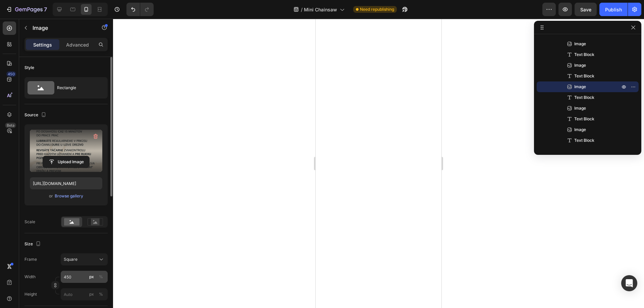 This screenshot has width=644, height=308. What do you see at coordinates (613, 10) in the screenshot?
I see `div: Publish` at bounding box center [613, 10].